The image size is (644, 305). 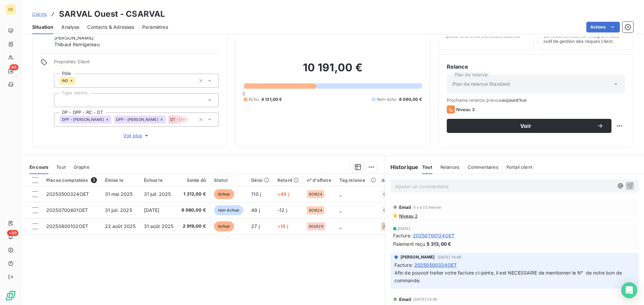 I want to click on span: 20250700124OET, so click(x=434, y=235).